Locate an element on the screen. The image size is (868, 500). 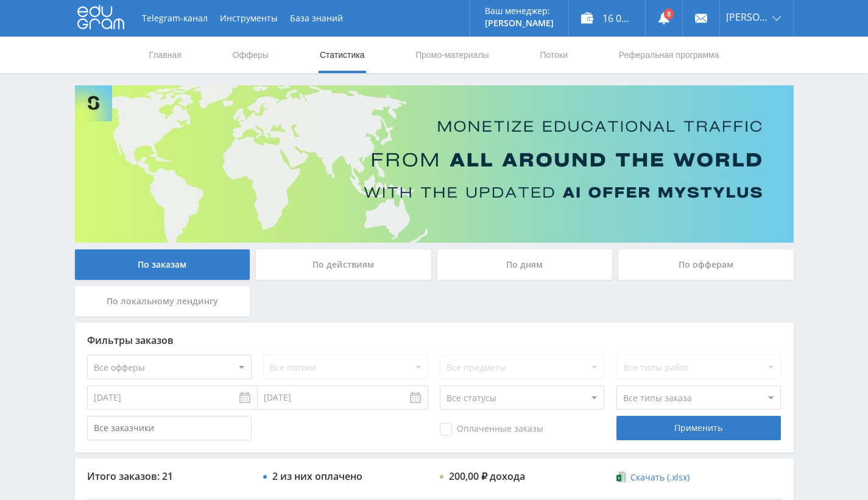
div: 2 из них оплачено is located at coordinates (318, 476).